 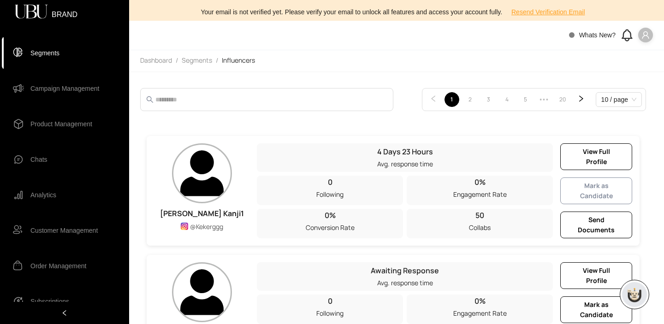 I want to click on li: 4, so click(x=508, y=100).